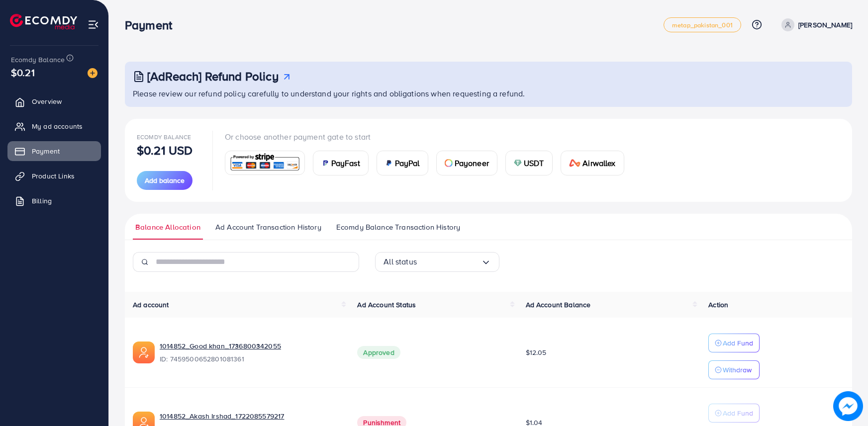 The height and width of the screenshot is (426, 868). Describe the element at coordinates (489, 93) in the screenshot. I see `p: Please review our refund policy carefully to understand your rights and obligations when requesti...` at that location.